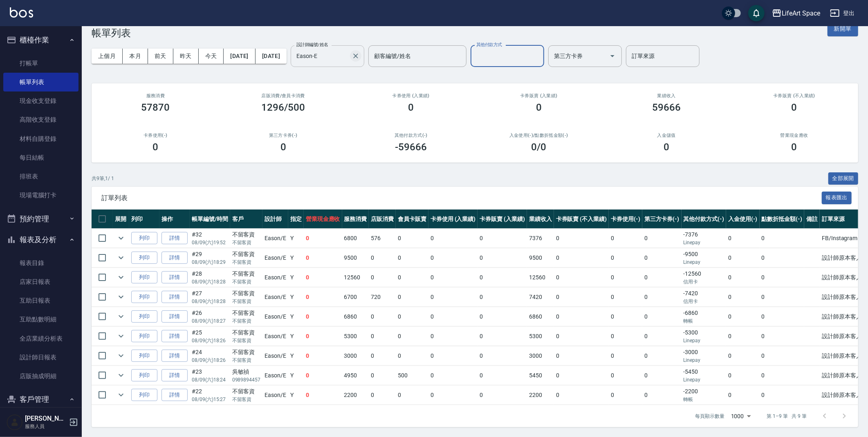 The height and width of the screenshot is (437, 868). What do you see at coordinates (581, 219) in the screenshot?
I see `th: 卡券販賣 (不入業績)` at bounding box center [581, 219].